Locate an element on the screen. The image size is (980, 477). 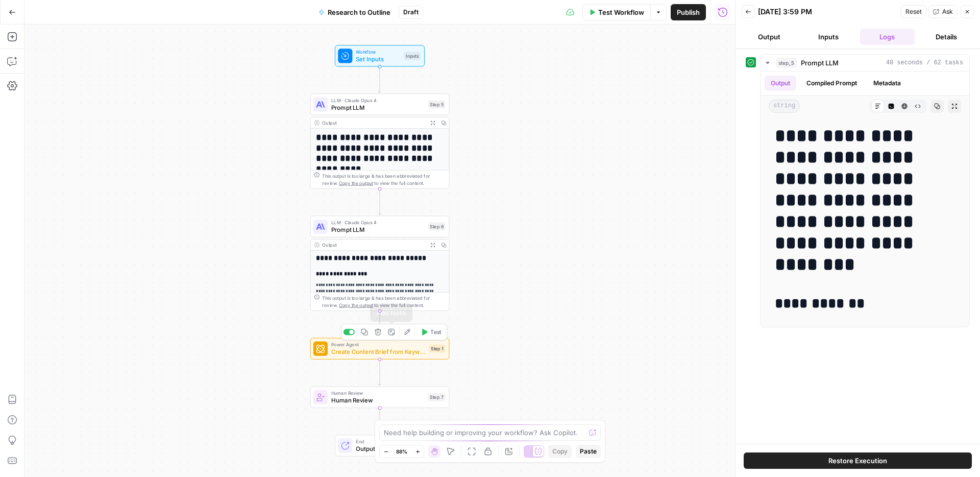
span: End is located at coordinates (387, 442).